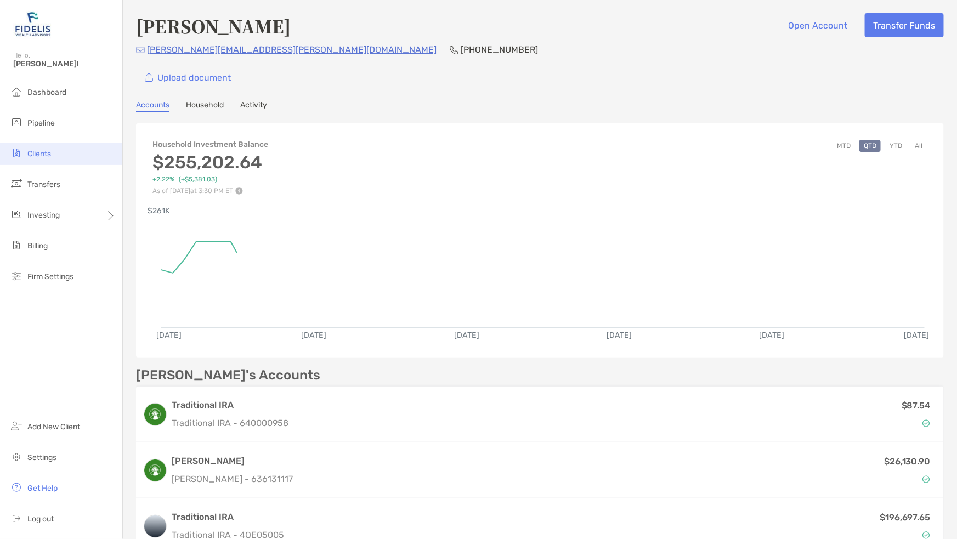  I want to click on span: ( +$5,381.03 ), so click(198, 179).